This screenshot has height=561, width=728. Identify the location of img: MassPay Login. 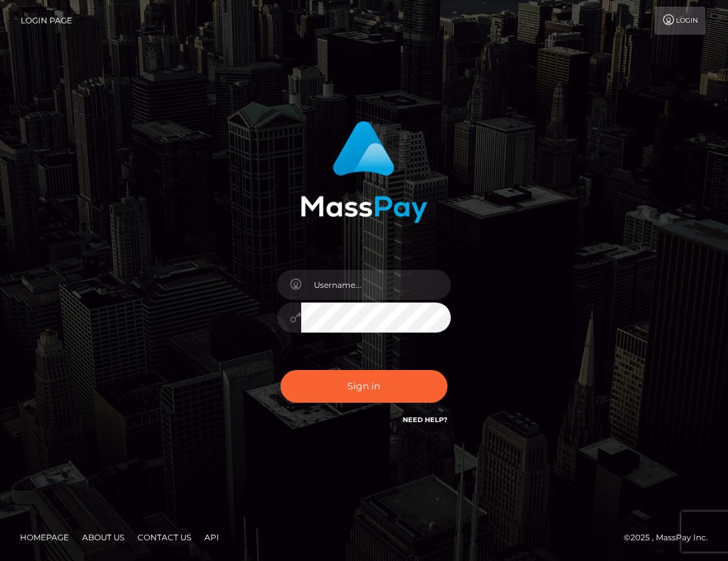
(364, 172).